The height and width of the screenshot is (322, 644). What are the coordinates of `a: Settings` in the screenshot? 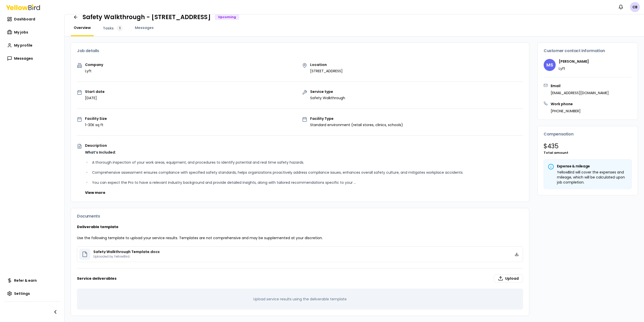 It's located at (32, 294).